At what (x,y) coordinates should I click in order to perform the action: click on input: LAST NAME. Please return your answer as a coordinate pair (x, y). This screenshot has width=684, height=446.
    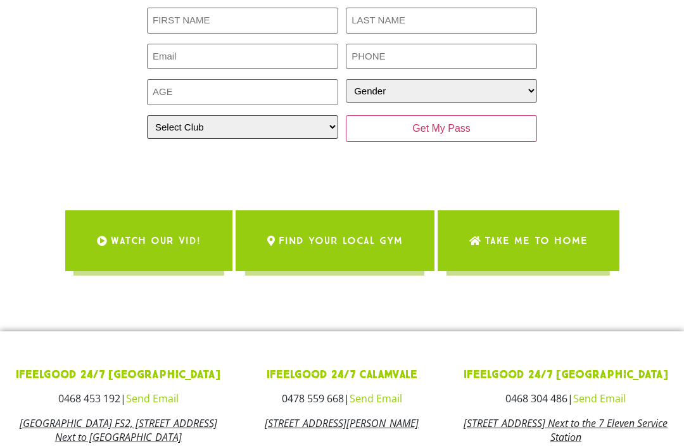
    Looking at the image, I should click on (441, 21).